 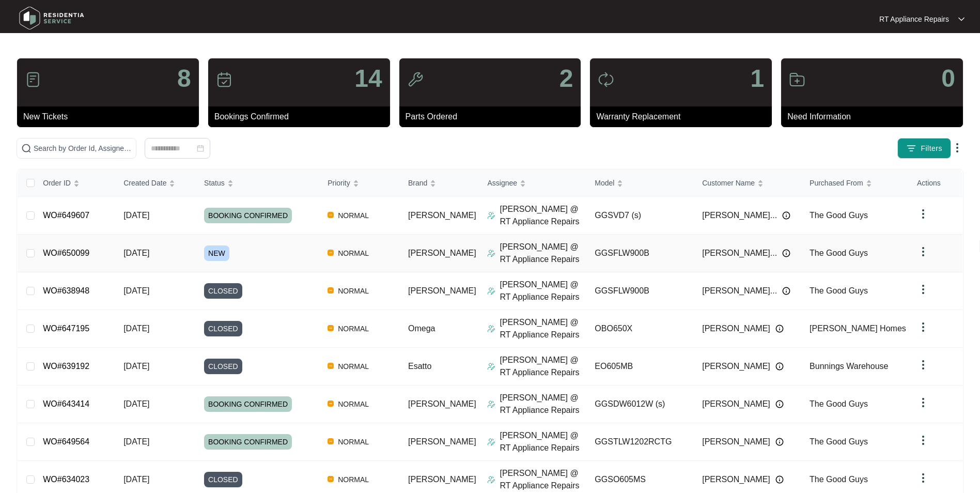 I want to click on td: GGSVD7 (s), so click(x=640, y=215).